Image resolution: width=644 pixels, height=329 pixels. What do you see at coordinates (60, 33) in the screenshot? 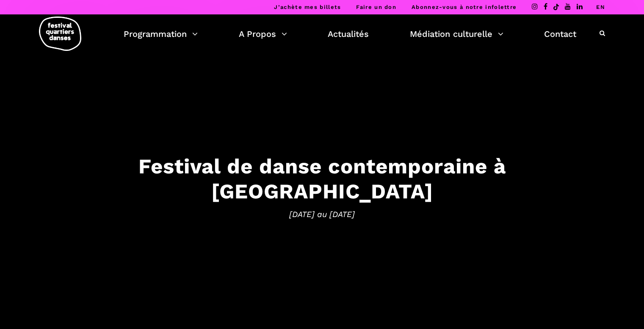
I see `img: logo-fqd-med` at bounding box center [60, 33].